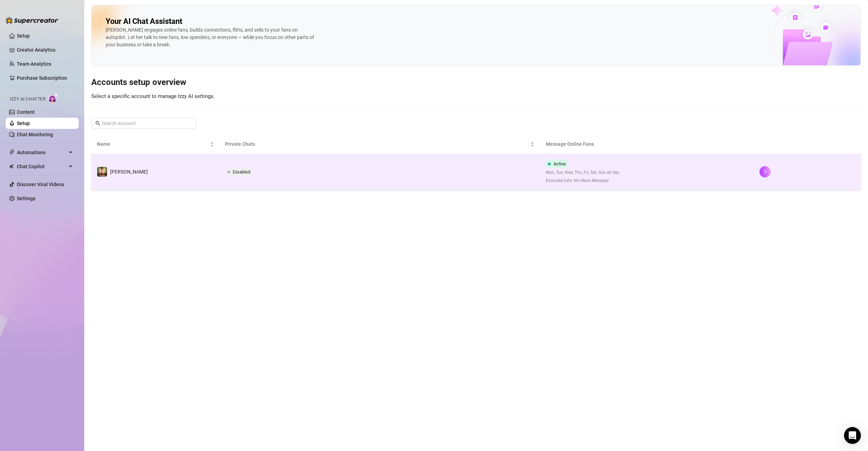 The image size is (868, 451). What do you see at coordinates (559, 164) in the screenshot?
I see `span: Active` at bounding box center [559, 164].